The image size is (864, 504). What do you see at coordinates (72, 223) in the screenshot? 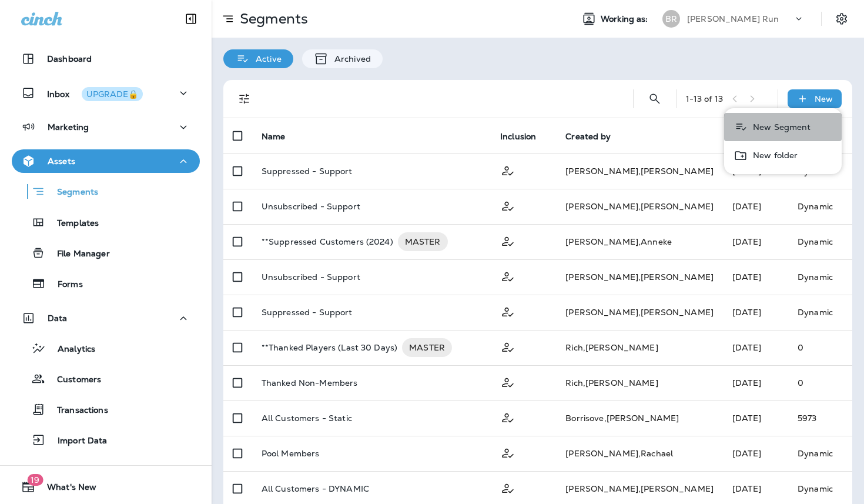
I see `p: Templates` at bounding box center [72, 223].